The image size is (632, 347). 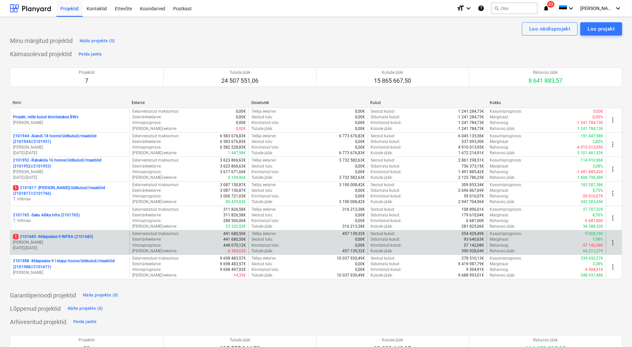 I want to click on p: 441 680,50€, so click(x=235, y=233).